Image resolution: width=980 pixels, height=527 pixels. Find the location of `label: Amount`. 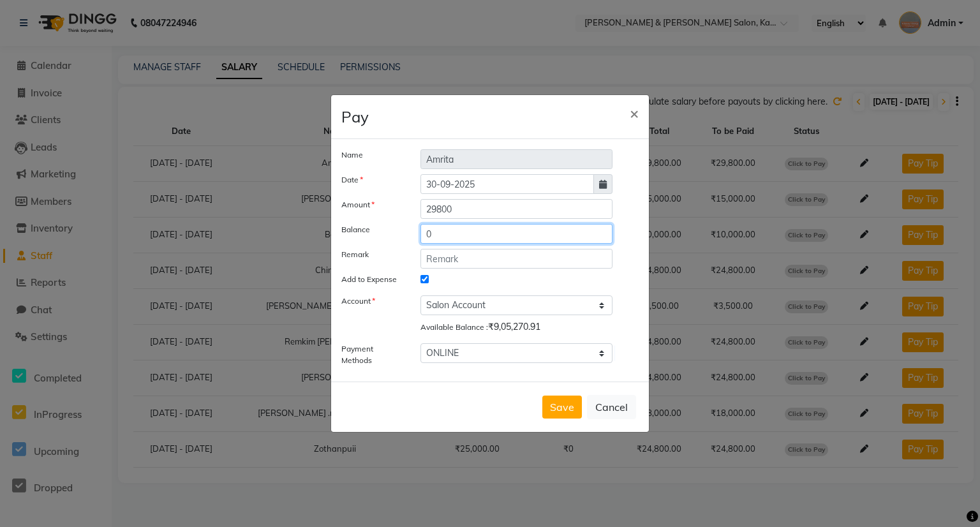

label: Amount is located at coordinates (371, 206).